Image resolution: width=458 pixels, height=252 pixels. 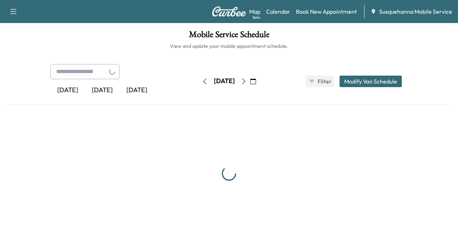 What do you see at coordinates (278, 12) in the screenshot?
I see `a: Calendar` at bounding box center [278, 12].